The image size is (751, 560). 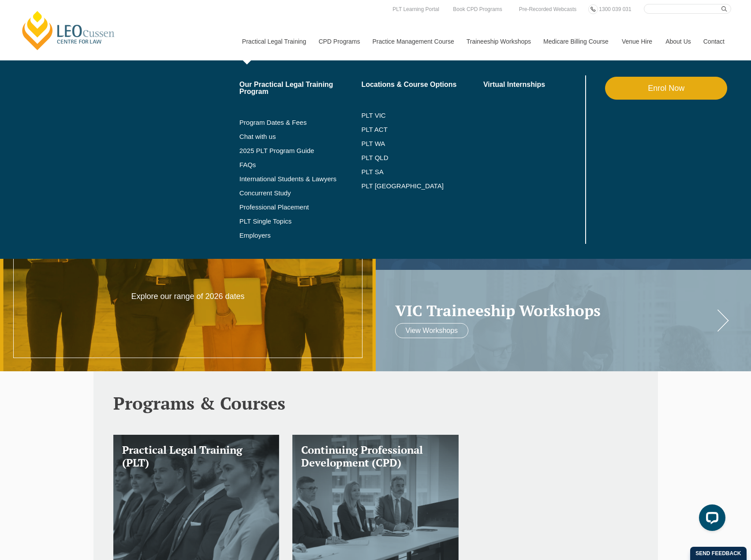 I want to click on a: PLT Learning Portal, so click(x=416, y=9).